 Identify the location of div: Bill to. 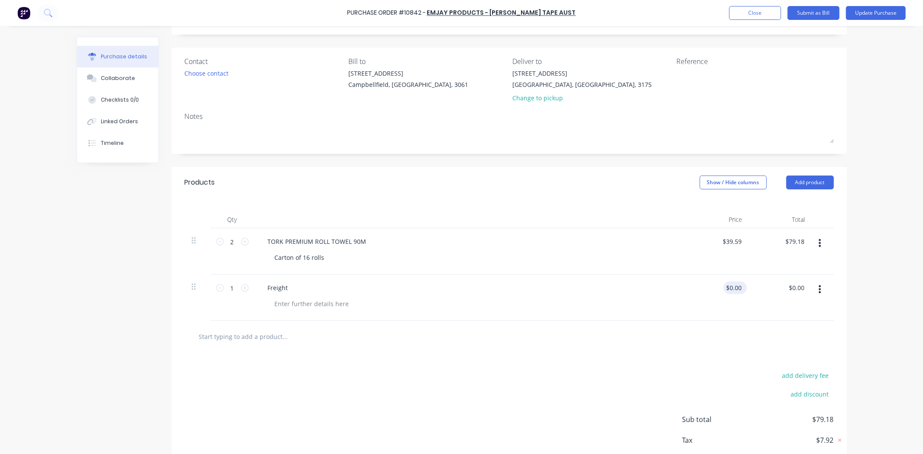
(427, 61).